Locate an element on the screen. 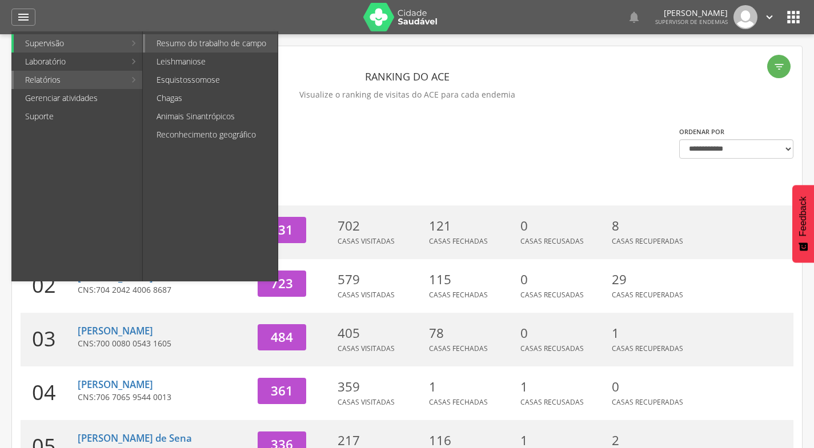 This screenshot has height=448, width=814. p: 579 is located at coordinates (380, 280).